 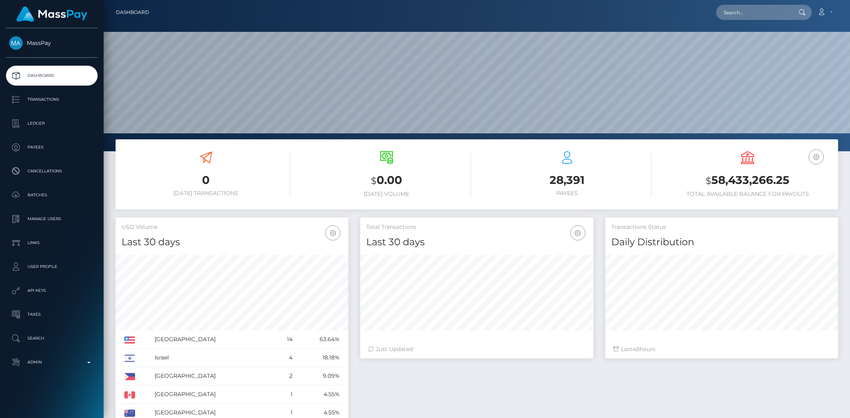 What do you see at coordinates (52, 267) in the screenshot?
I see `p: User Profile` at bounding box center [52, 267].